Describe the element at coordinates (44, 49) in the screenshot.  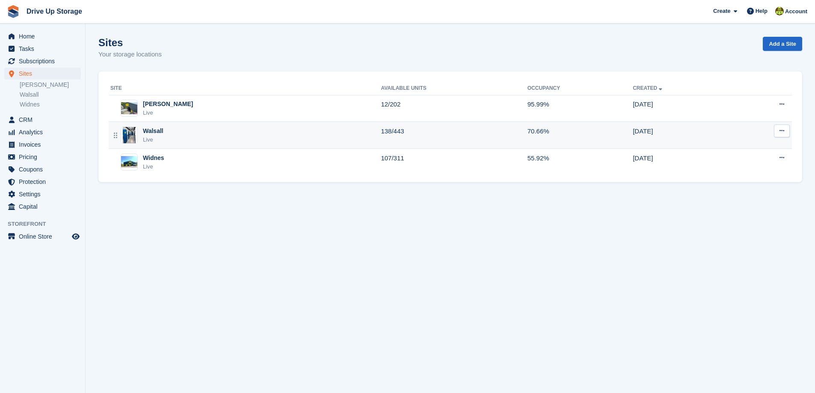
I see `span: Tasks` at that location.